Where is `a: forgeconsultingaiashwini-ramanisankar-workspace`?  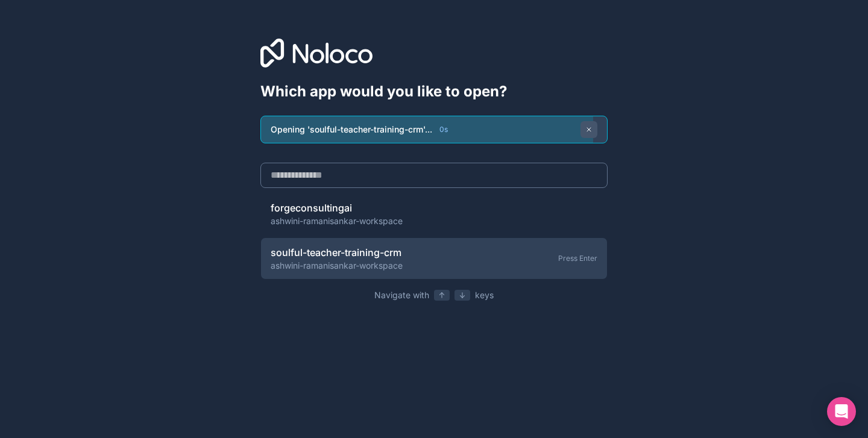
a: forgeconsultingaiashwini-ramanisankar-workspace is located at coordinates (434, 214).